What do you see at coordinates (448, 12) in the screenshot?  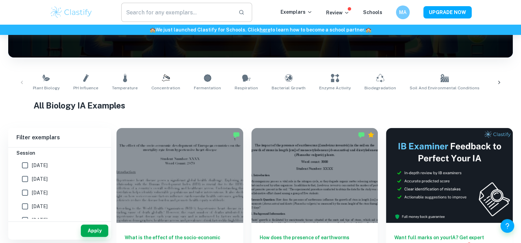 I see `button: UPGRADE NOW` at bounding box center [448, 12].